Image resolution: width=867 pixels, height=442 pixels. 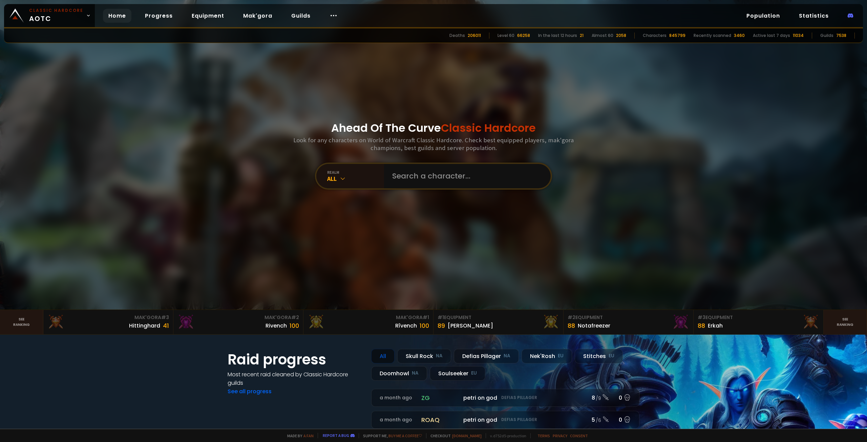 I want to click on span: Classic Hardcore, so click(x=489, y=128).